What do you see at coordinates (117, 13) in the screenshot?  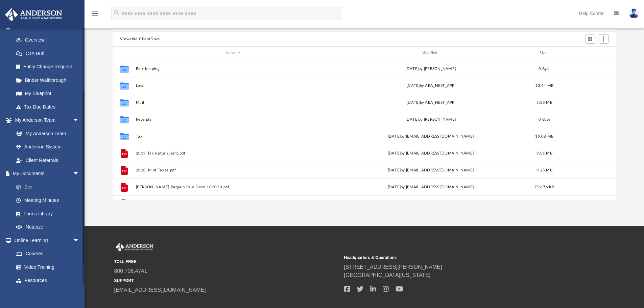 I see `i: search` at bounding box center [117, 13].